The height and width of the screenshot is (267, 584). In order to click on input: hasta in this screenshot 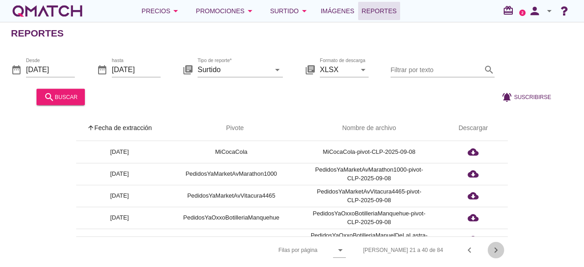, I will do `click(136, 69)`.